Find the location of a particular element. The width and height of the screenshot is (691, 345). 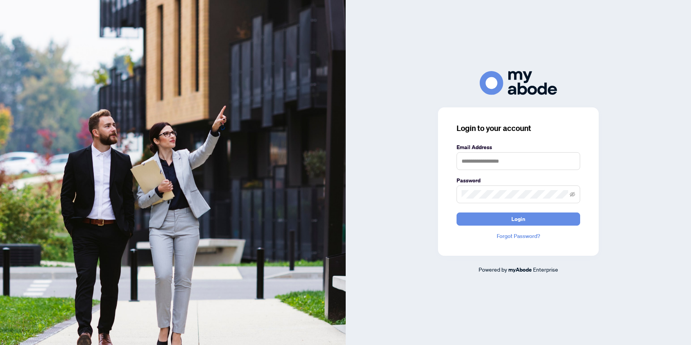

img: ma-logo is located at coordinates (518, 83).